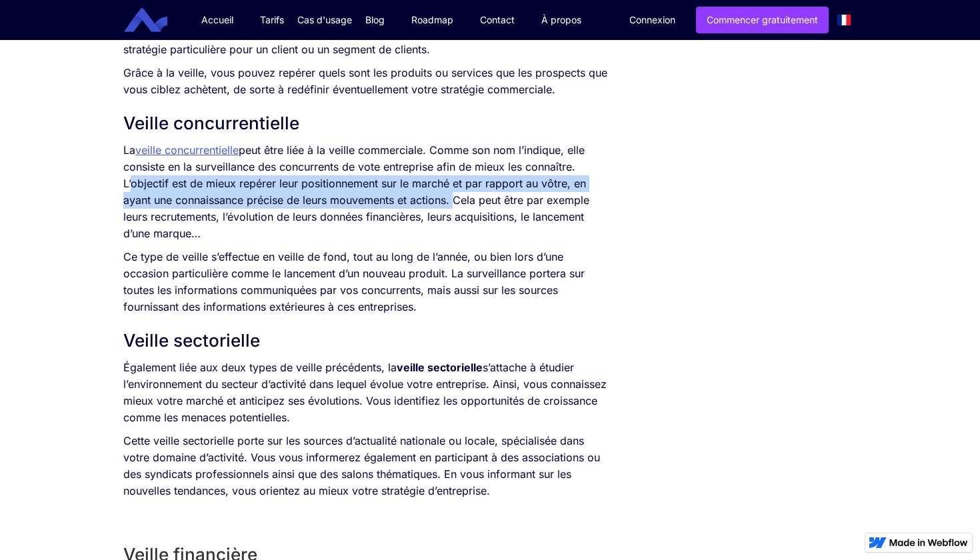  What do you see at coordinates (365, 123) in the screenshot?
I see `h2: Veille concurrentielle` at bounding box center [365, 123].